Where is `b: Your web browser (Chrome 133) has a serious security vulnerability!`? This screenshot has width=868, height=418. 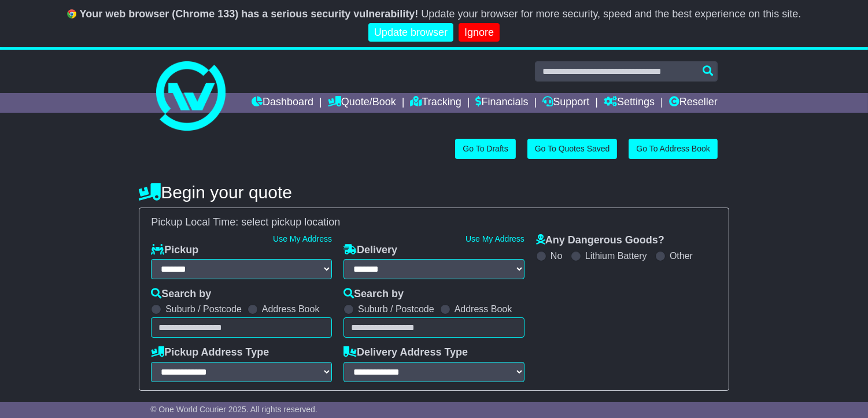 b: Your web browser (Chrome 133) has a serious security vulnerability! is located at coordinates (249, 14).